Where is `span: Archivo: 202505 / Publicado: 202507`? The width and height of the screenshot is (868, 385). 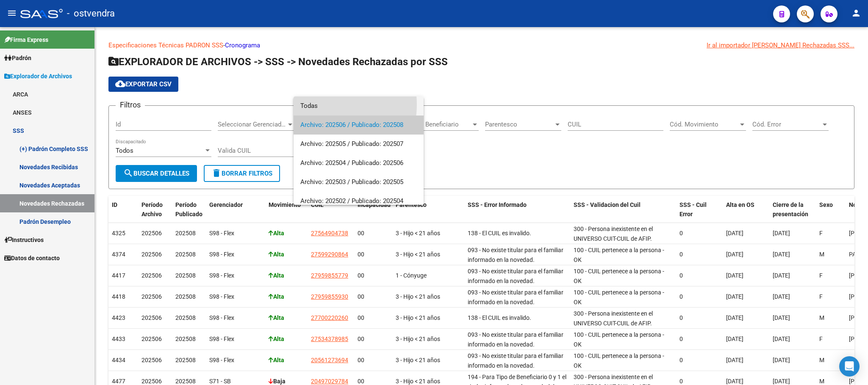 span: Archivo: 202505 / Publicado: 202507 is located at coordinates (358, 144).